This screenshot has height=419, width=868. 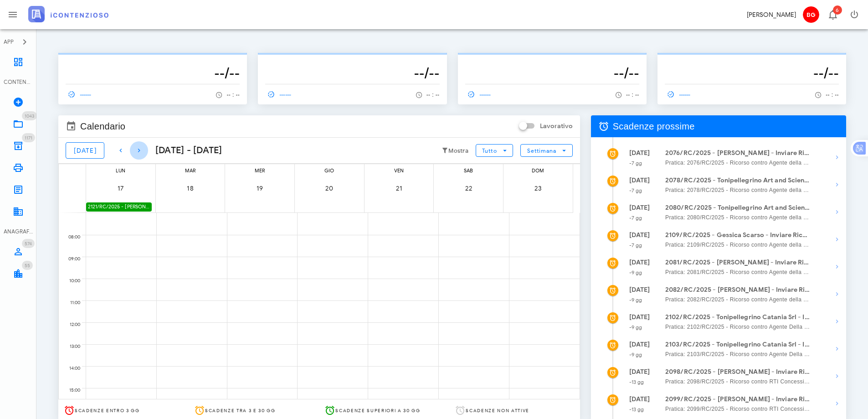 What do you see at coordinates (497, 410) in the screenshot?
I see `span: Scadenze non attive` at bounding box center [497, 410].